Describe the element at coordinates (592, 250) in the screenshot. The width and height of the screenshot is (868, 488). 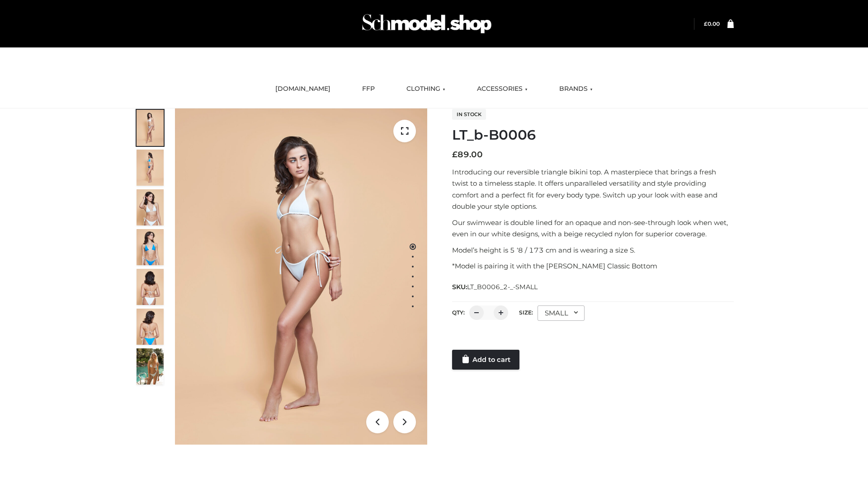
I see `p: Model’s height is 5 ‘8 / 173 cm and is wearing a size S.` at that location.